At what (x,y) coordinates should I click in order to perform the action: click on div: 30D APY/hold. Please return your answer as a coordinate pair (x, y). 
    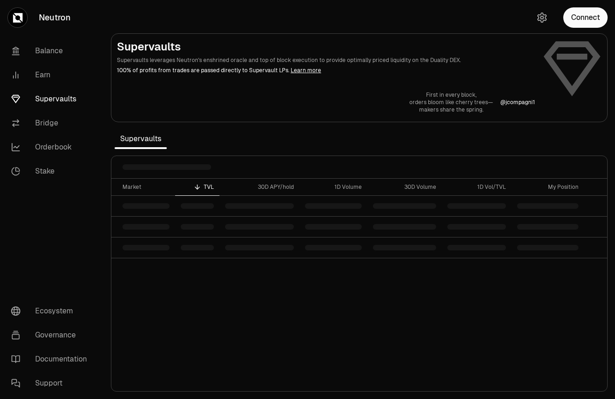
    Looking at the image, I should click on (259, 187).